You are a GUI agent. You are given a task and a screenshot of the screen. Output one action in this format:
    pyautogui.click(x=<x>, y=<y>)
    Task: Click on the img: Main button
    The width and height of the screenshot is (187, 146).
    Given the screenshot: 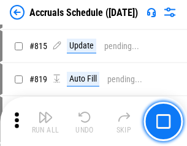 What is the action you would take?
    pyautogui.click(x=163, y=121)
    